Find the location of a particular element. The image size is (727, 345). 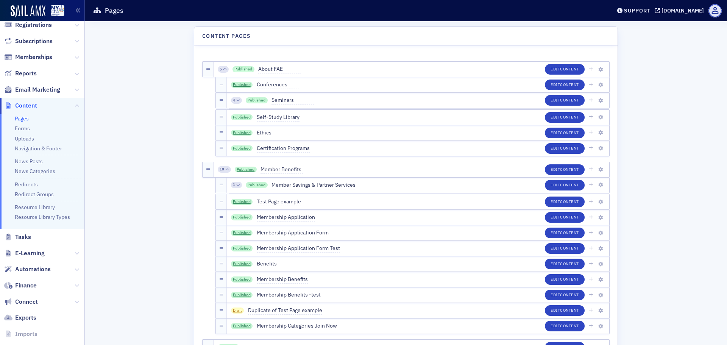

a: Subscriptions is located at coordinates (28, 41).